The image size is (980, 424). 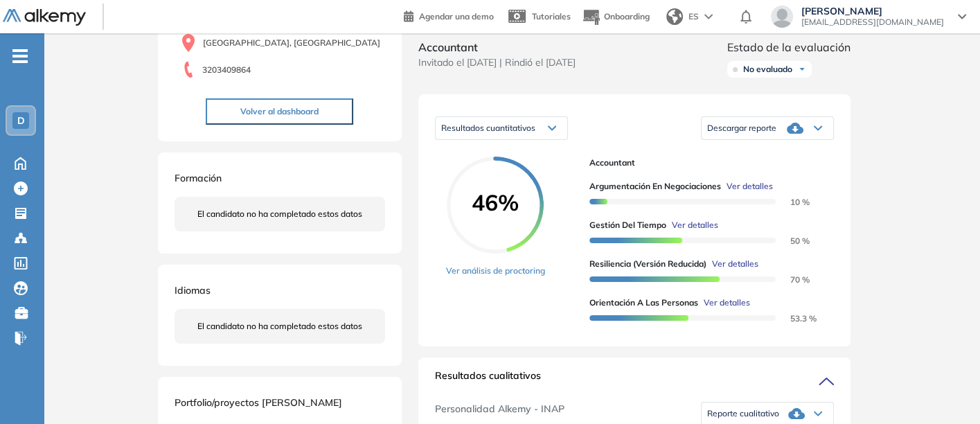 What do you see at coordinates (193, 290) in the screenshot?
I see `span: Idiomas` at bounding box center [193, 290].